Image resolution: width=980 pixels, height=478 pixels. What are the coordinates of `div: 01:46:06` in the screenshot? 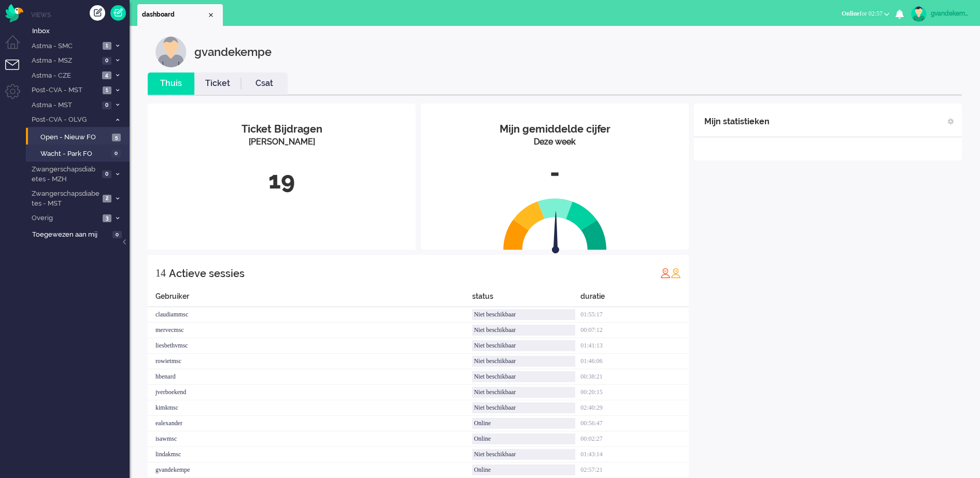 It's located at (634, 361).